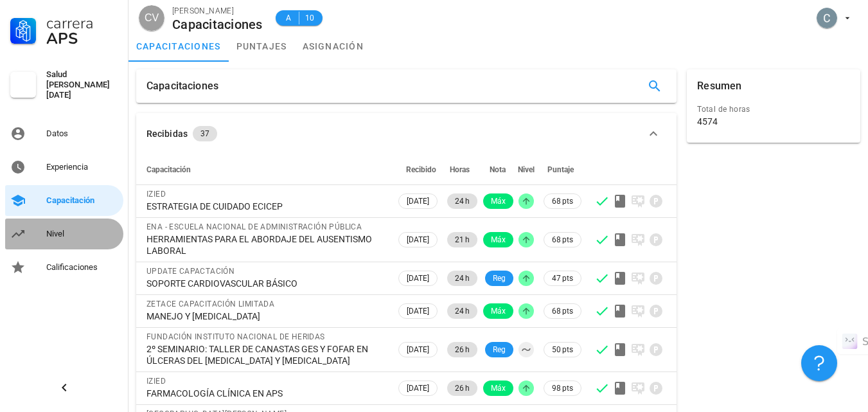  I want to click on span: 98 pts, so click(562, 388).